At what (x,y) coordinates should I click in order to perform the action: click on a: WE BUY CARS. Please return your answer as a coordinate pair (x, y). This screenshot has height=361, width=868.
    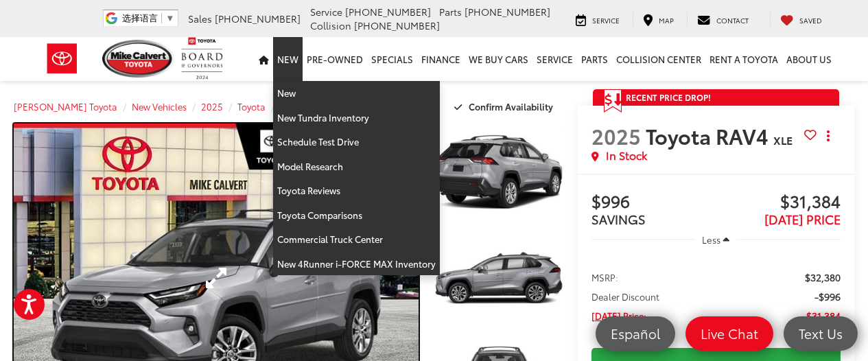
    Looking at the image, I should click on (498, 59).